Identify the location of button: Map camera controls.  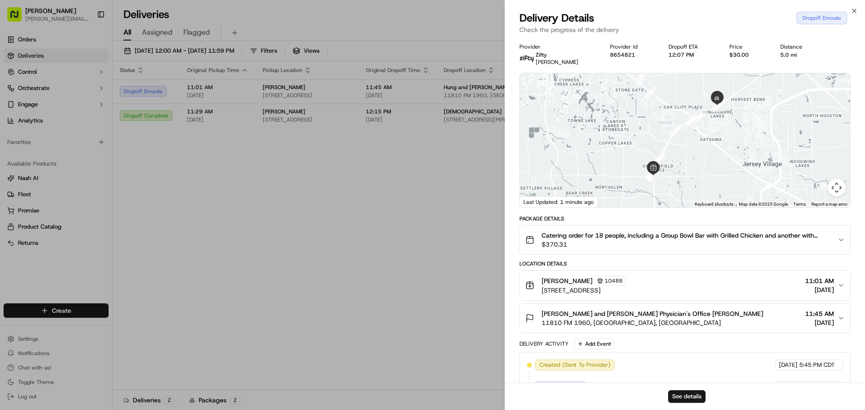
(836, 188).